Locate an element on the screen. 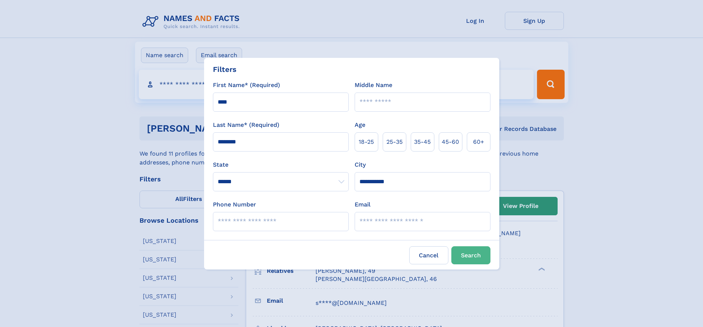 Image resolution: width=703 pixels, height=327 pixels. label: State is located at coordinates (281, 165).